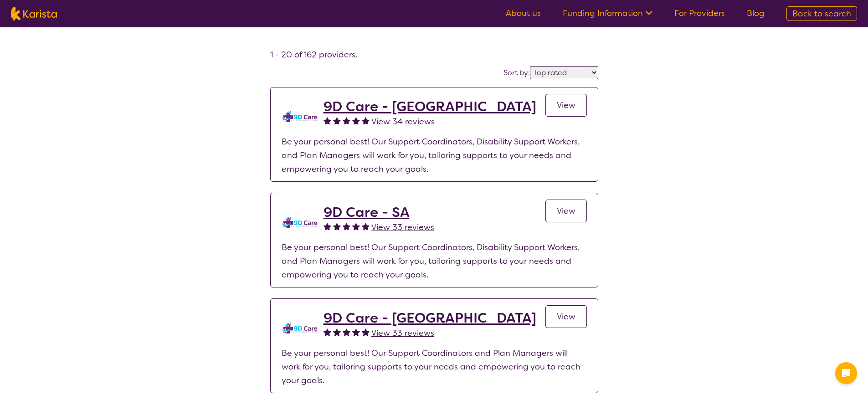 The width and height of the screenshot is (868, 395). I want to click on label: Sort by:, so click(517, 72).